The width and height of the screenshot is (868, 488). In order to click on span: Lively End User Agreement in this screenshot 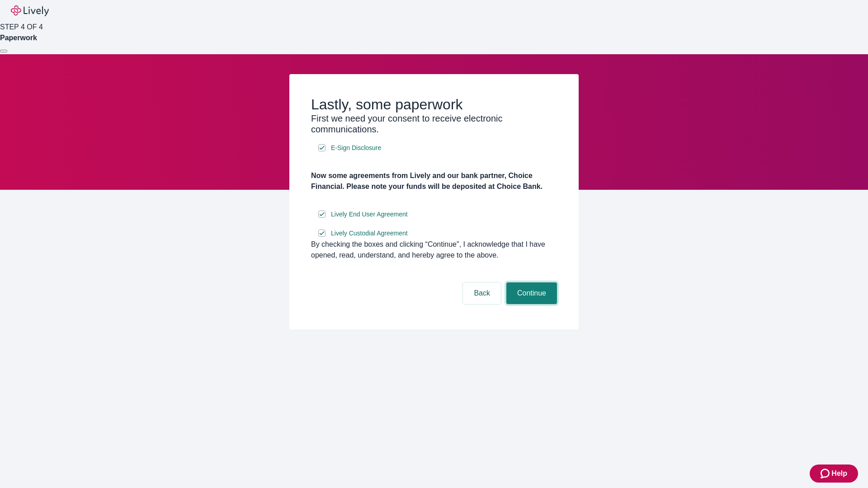, I will do `click(370, 215)`.